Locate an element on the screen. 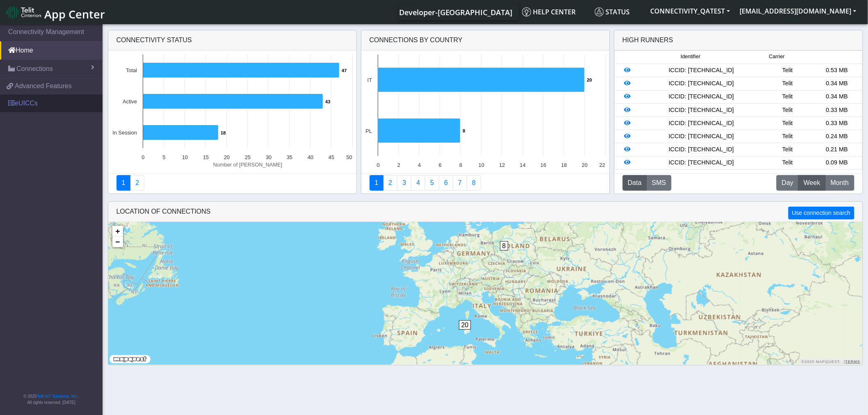 This screenshot has width=868, height=415. button: Month is located at coordinates (840, 183).